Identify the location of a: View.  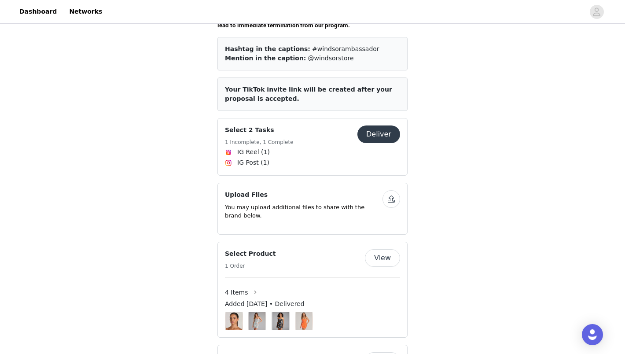
(383, 258).